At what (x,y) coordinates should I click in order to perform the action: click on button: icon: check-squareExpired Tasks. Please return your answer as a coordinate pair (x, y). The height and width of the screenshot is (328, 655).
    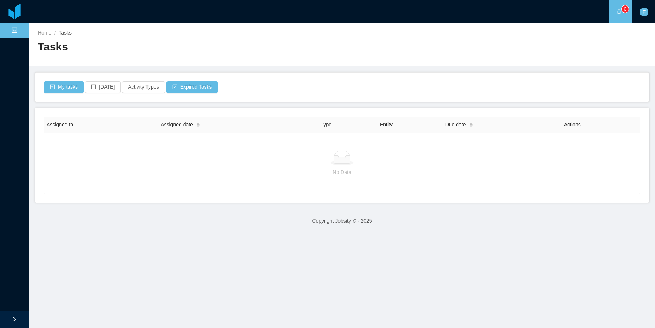
    Looking at the image, I should click on (192, 87).